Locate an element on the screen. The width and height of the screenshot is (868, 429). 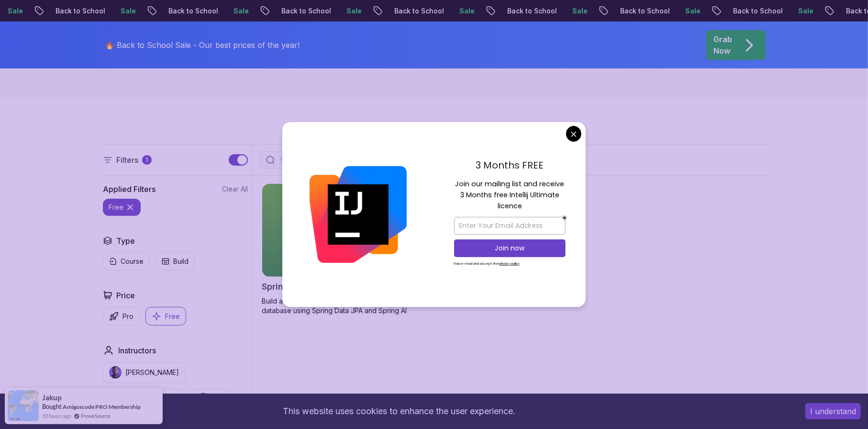
span: 10 hours ago is located at coordinates (57, 416).